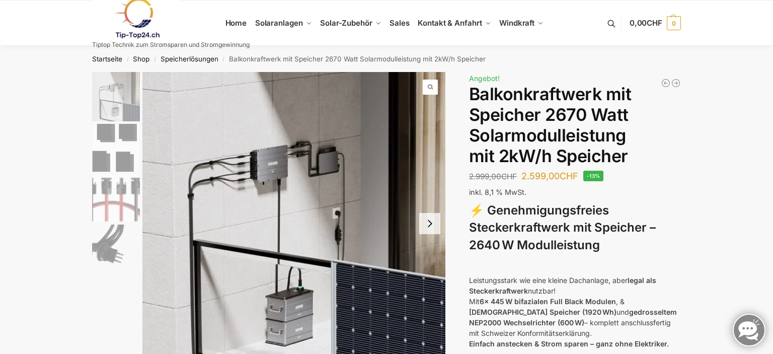 The width and height of the screenshot is (773, 354). I want to click on button: Next slide, so click(430, 223).